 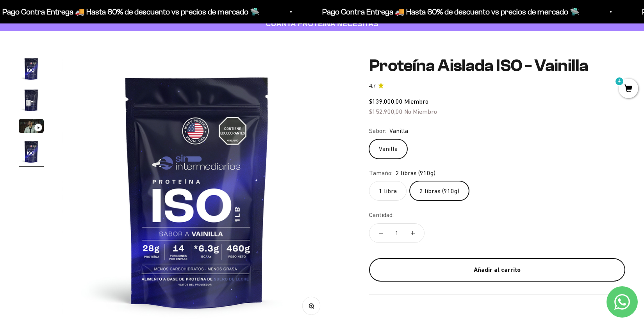 I want to click on div: Añadir al carrito, so click(x=497, y=270).